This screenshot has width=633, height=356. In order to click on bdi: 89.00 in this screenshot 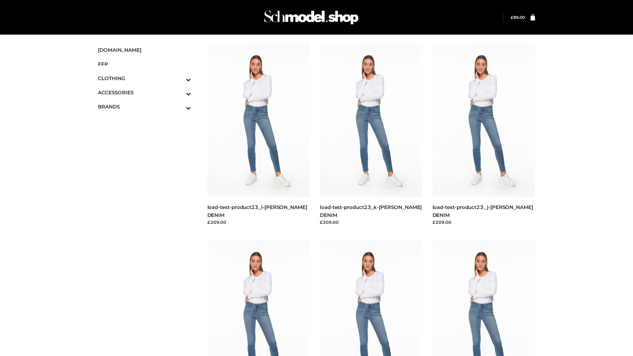, I will do `click(518, 17)`.